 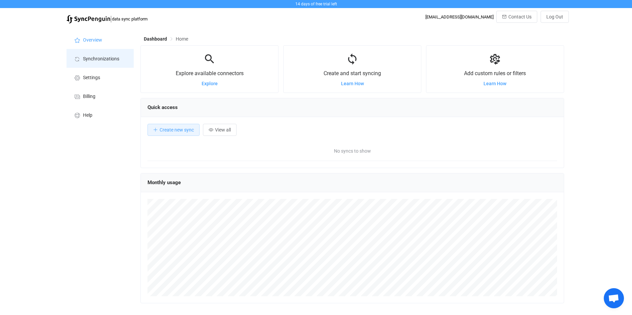 I want to click on a: Settings, so click(x=100, y=77).